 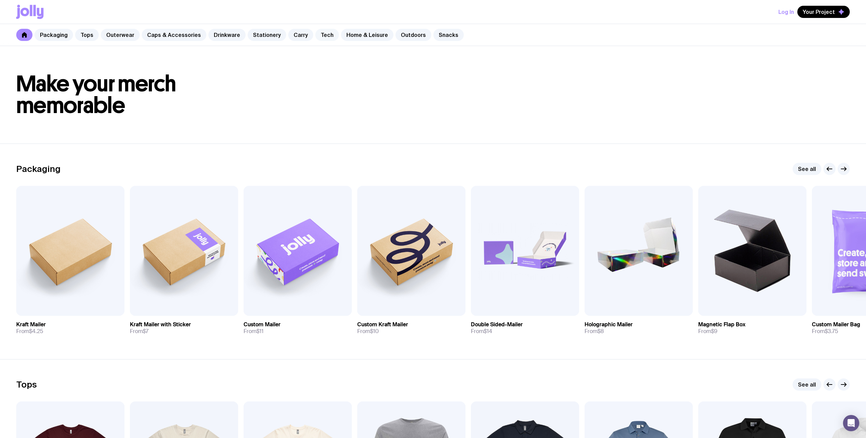 What do you see at coordinates (301, 35) in the screenshot?
I see `a: Carry` at bounding box center [301, 35].